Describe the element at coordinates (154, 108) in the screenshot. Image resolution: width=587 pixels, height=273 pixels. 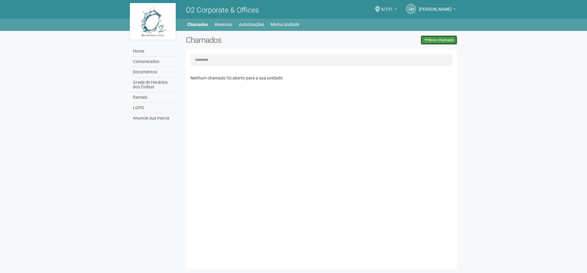
I see `a: LGPD` at that location.